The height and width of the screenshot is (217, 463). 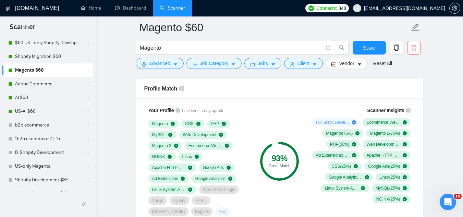 What do you see at coordinates (160, 63) in the screenshot?
I see `button: settingAdvancedcaret-down` at bounding box center [160, 63].